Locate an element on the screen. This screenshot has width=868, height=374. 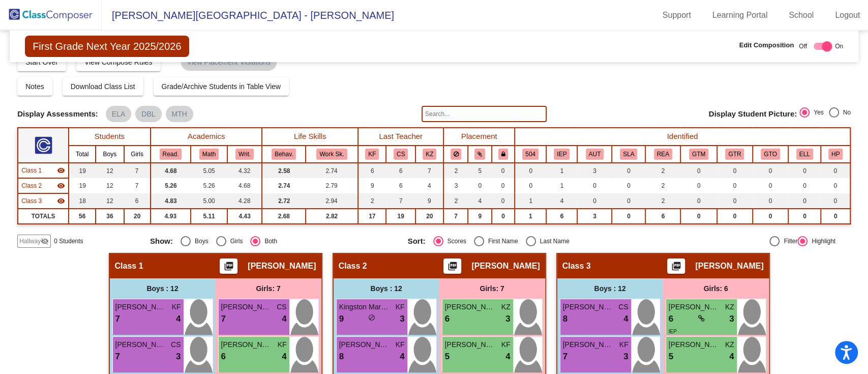
span: Notes is located at coordinates (35, 86).